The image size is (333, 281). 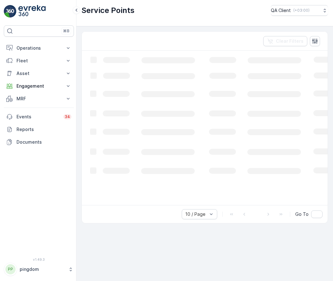 What do you see at coordinates (32, 11) in the screenshot?
I see `img: logo_light-DOdMpM7g.png` at bounding box center [32, 11].